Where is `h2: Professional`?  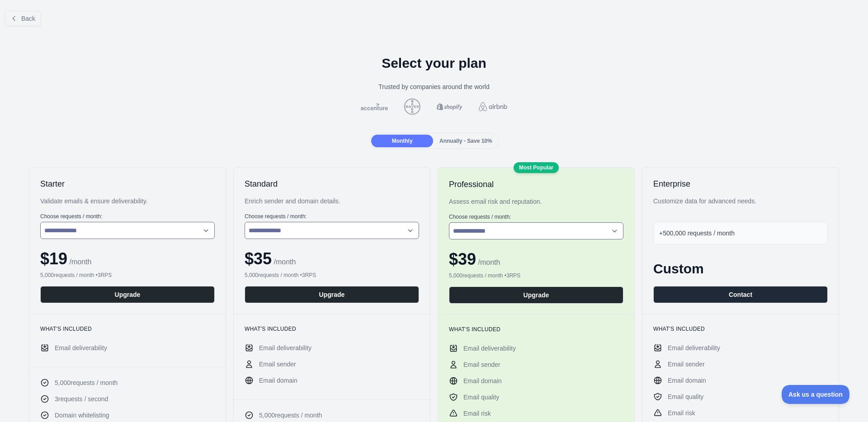 h2: Professional is located at coordinates (536, 184).